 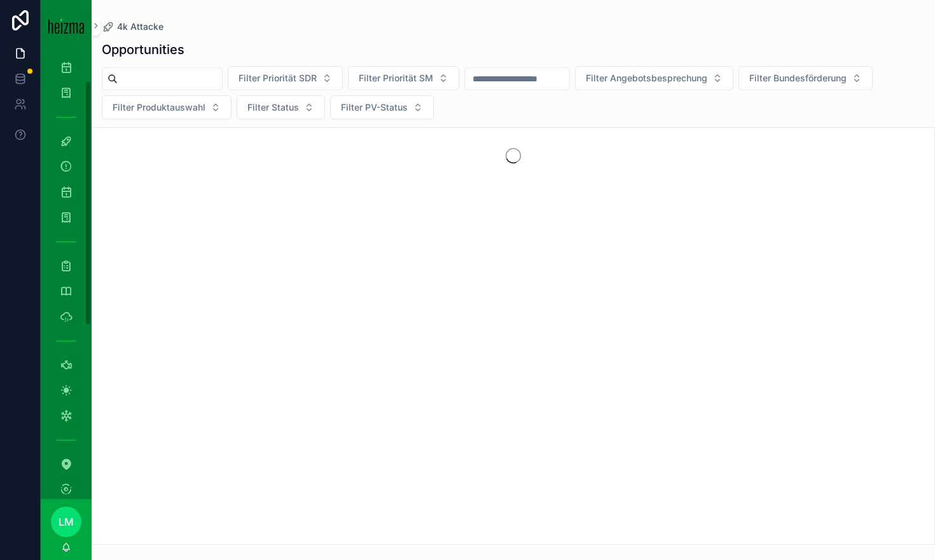 What do you see at coordinates (66, 522) in the screenshot?
I see `span: LM` at bounding box center [66, 522].